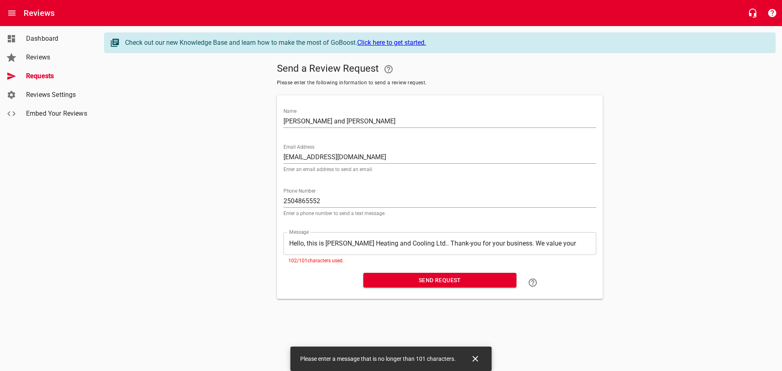  Describe the element at coordinates (57, 57) in the screenshot. I see `span: Reviews` at that location.